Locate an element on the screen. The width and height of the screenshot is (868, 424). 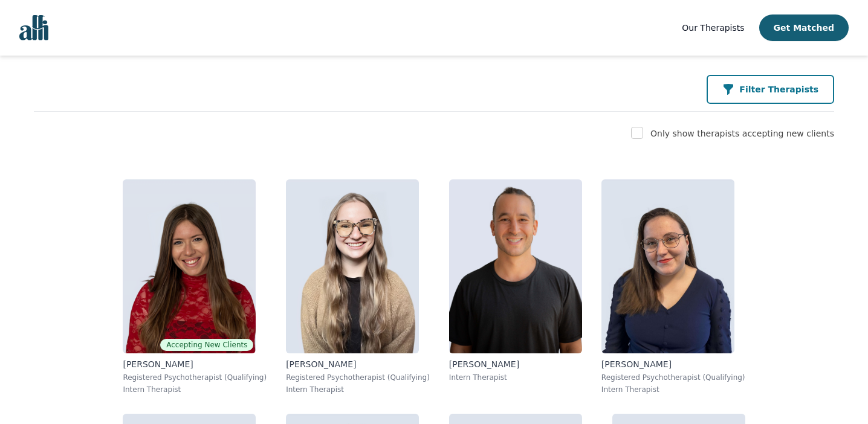
button: Filter Therapists is located at coordinates (770, 89).